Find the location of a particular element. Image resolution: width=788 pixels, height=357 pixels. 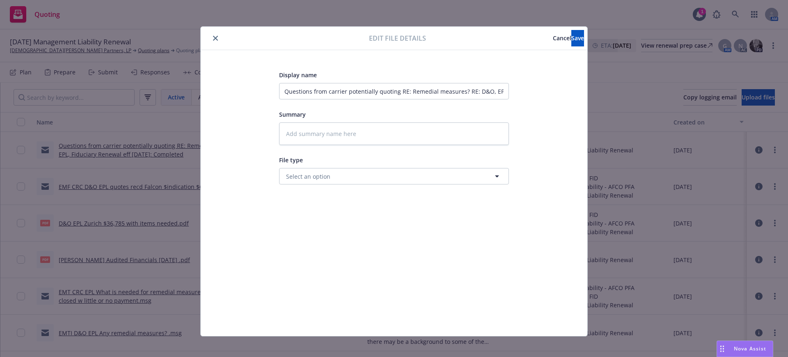

span: Save is located at coordinates (578, 38).